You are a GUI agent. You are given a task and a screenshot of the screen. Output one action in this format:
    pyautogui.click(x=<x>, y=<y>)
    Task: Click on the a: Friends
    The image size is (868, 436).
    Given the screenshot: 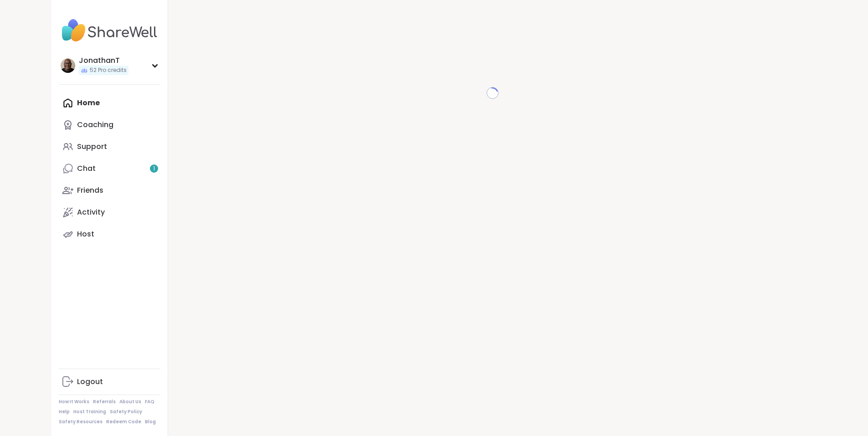 What is the action you would take?
    pyautogui.click(x=109, y=191)
    